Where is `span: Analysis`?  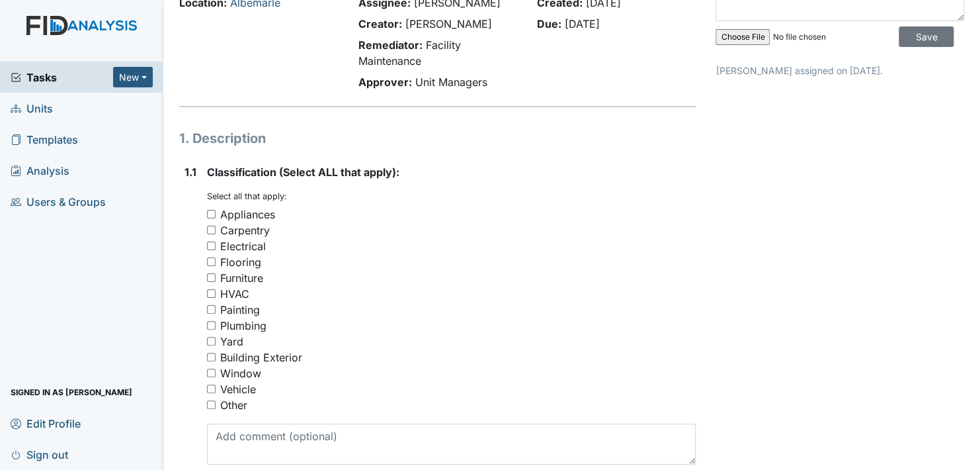 span: Analysis is located at coordinates (40, 170).